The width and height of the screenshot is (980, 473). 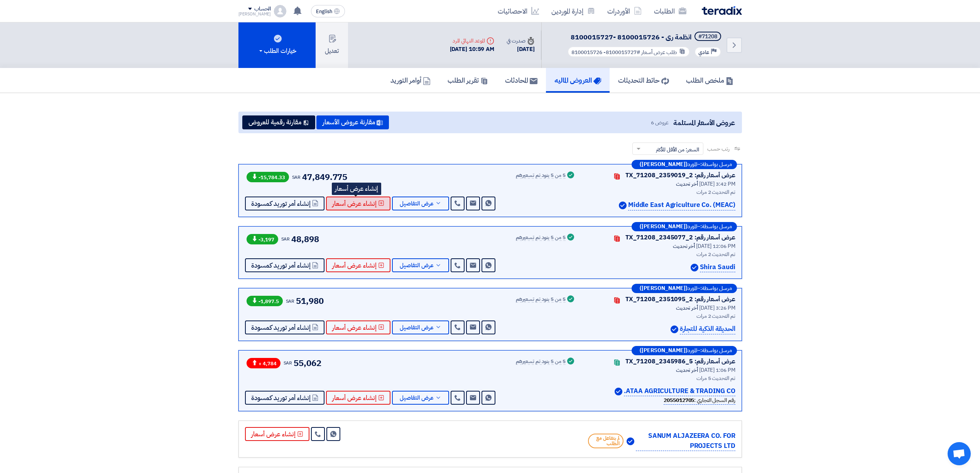 I want to click on span: 48,898, so click(x=305, y=239).